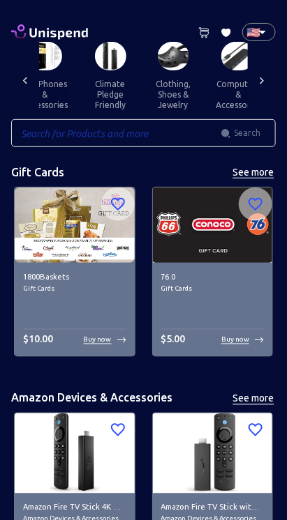  I want to click on h6: 1800Baskets, so click(75, 278).